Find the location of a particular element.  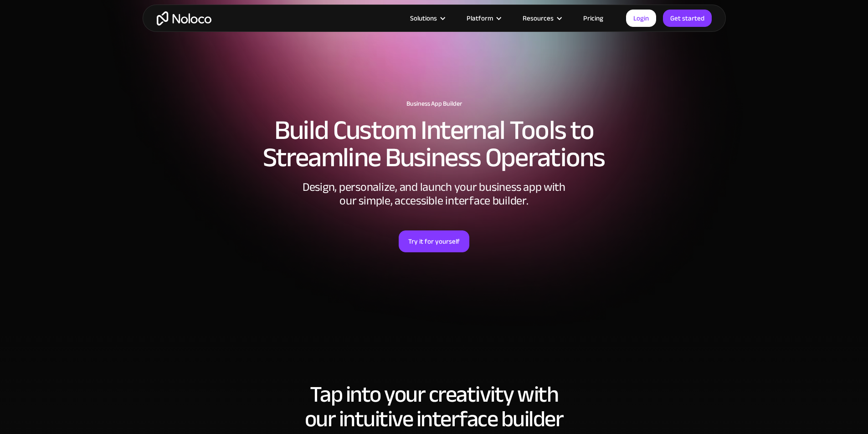

h1: Business App Builder is located at coordinates (434, 104).